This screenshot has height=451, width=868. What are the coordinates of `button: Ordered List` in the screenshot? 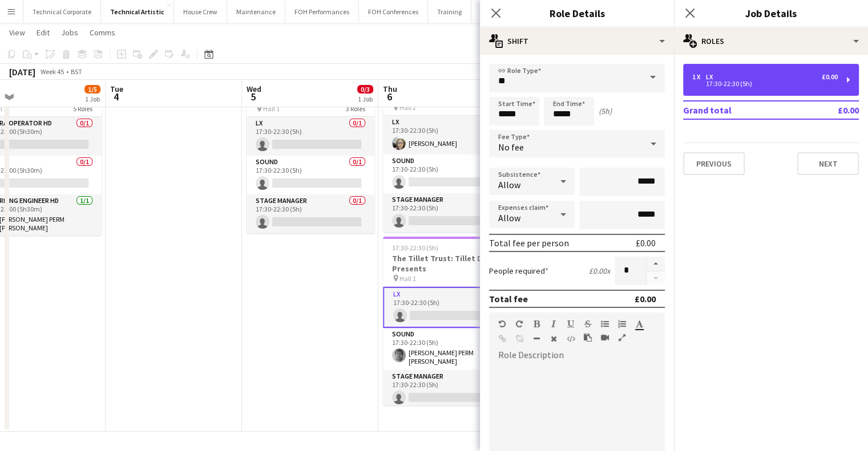 It's located at (622, 324).